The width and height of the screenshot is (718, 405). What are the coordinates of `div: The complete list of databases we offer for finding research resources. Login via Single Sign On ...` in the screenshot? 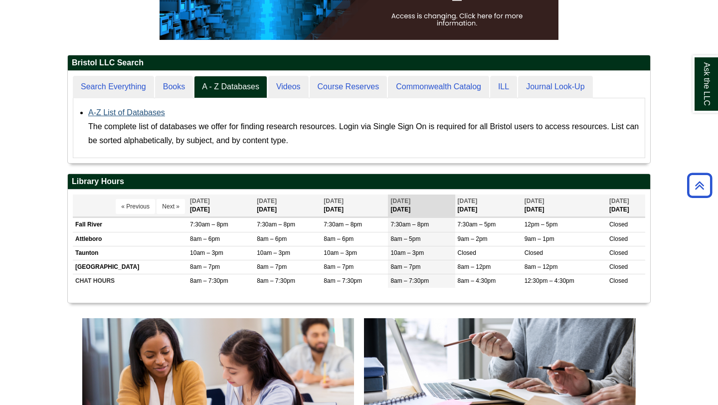 It's located at (364, 134).